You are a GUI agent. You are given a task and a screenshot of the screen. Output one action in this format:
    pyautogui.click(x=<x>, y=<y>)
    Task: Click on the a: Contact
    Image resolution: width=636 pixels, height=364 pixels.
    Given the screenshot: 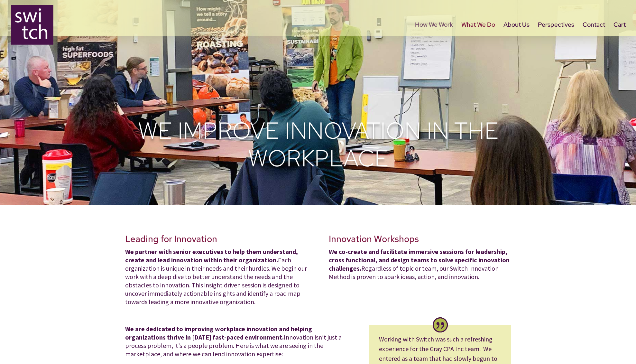 What is the action you would take?
    pyautogui.click(x=594, y=36)
    